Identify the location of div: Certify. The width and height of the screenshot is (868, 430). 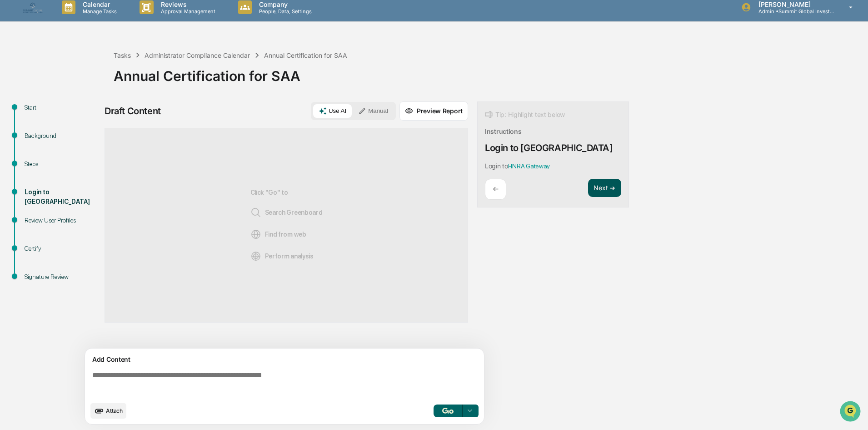
(62, 248).